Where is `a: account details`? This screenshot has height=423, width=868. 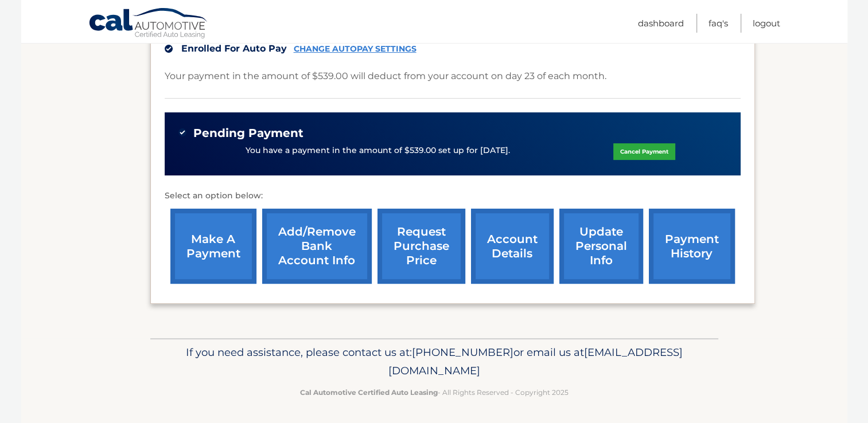
a: account details is located at coordinates (512, 246).